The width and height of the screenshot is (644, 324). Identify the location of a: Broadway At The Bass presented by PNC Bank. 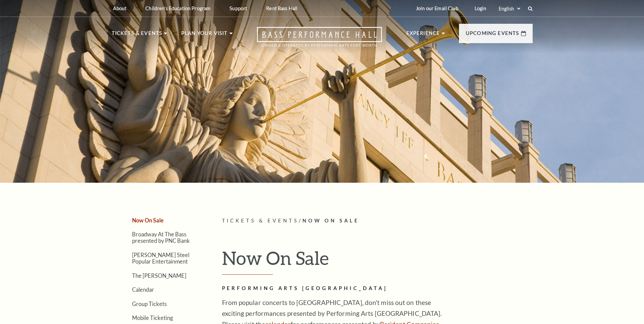
(161, 238).